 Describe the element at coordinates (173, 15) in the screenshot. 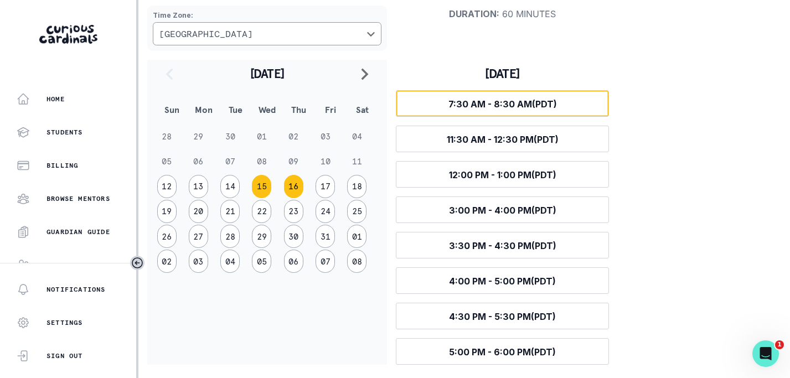

I see `strong: Time Zone :` at that location.